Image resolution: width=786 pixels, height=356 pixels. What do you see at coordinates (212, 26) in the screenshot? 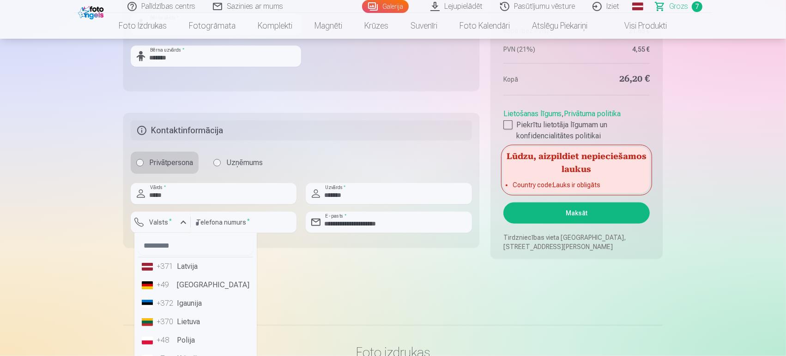
I see `a: Fotogrāmata` at bounding box center [212, 26].